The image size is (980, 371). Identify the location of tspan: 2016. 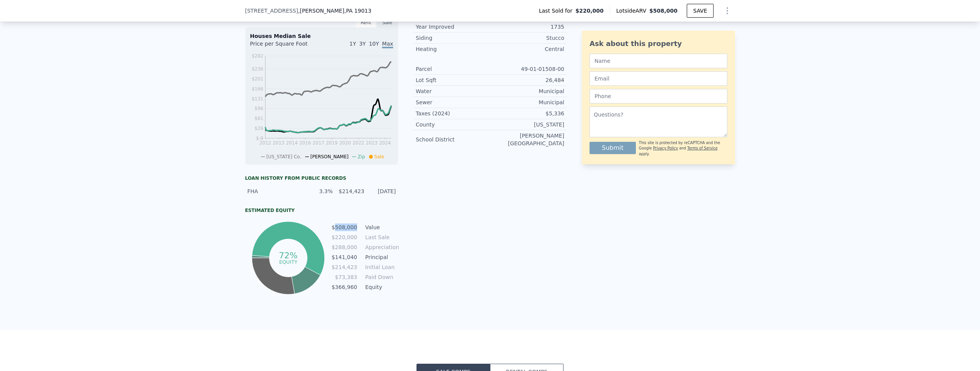
(305, 143).